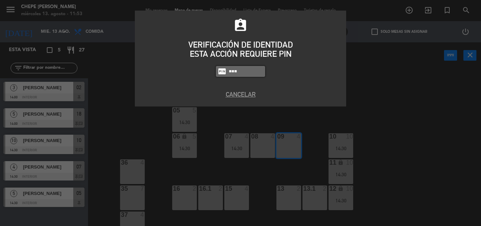 The image size is (481, 226). Describe the element at coordinates (241, 45) in the screenshot. I see `div: VERIFICACIÓN DE IDENTIDAD` at that location.